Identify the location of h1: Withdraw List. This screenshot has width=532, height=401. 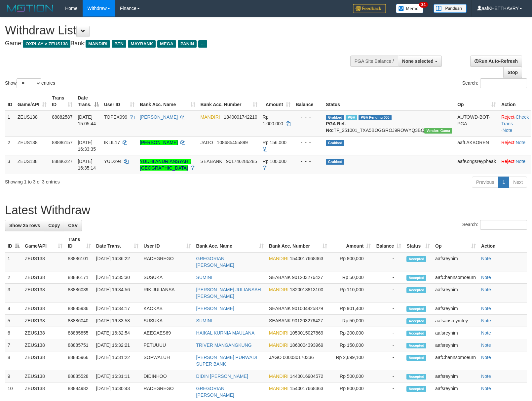
(176, 31).